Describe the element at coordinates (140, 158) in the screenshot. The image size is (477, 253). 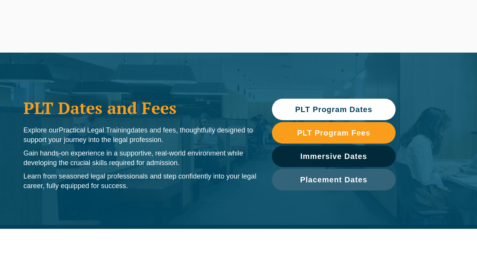
I see `p: Gain hands-on experience in a supportive, real-world environment while developing the crucial ski...` at that location.